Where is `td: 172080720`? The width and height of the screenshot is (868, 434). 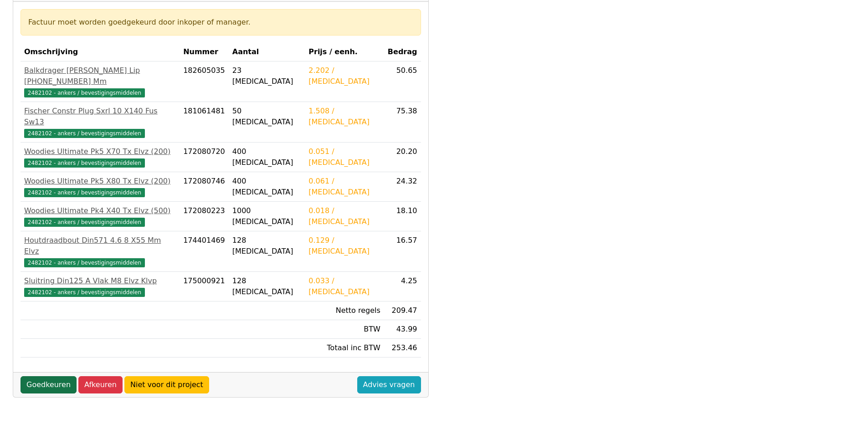
td: 172080720 is located at coordinates (204, 157).